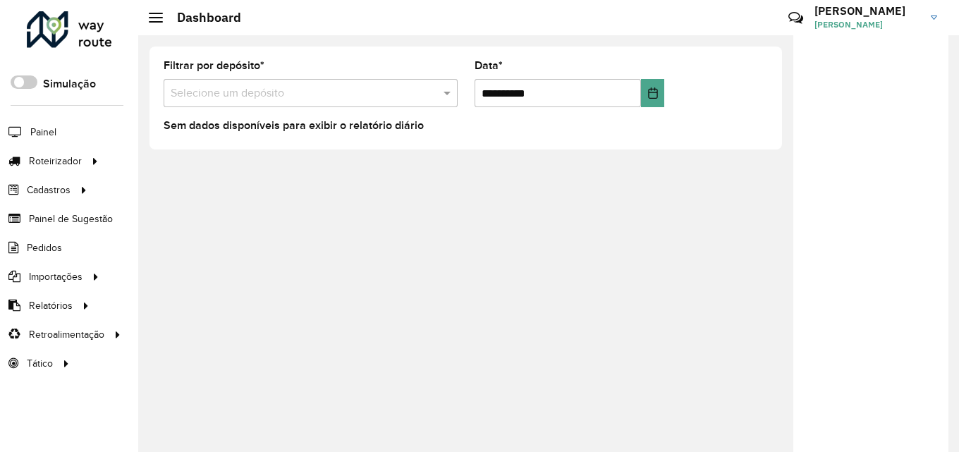 Image resolution: width=959 pixels, height=452 pixels. What do you see at coordinates (795, 18) in the screenshot?
I see `a: Contato Rápido` at bounding box center [795, 18].